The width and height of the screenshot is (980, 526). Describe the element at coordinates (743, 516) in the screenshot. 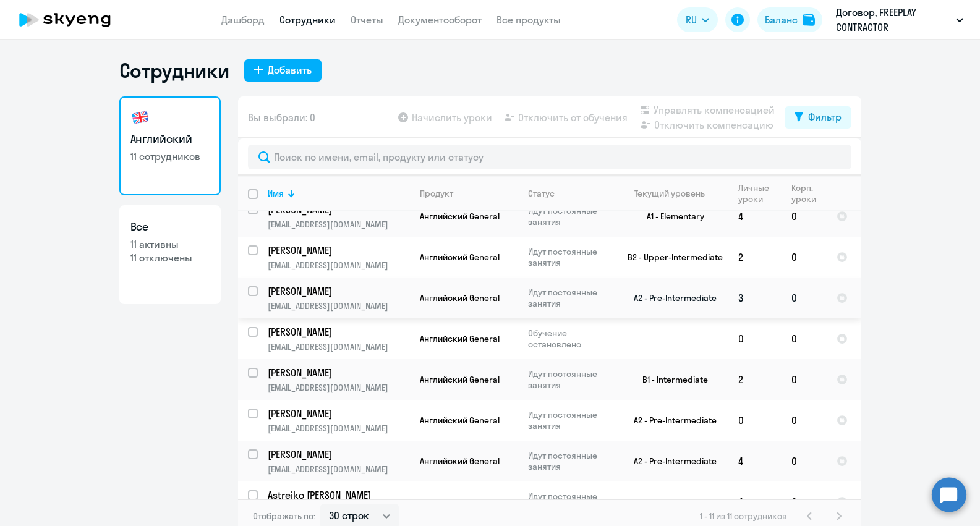

I see `span: 1 - 11 из 11 сотрудников` at that location.